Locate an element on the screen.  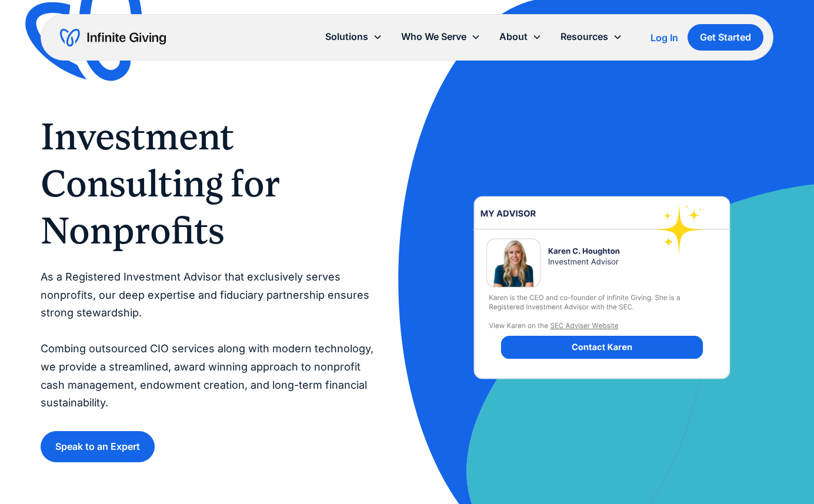
a: Get Started is located at coordinates (725, 37).